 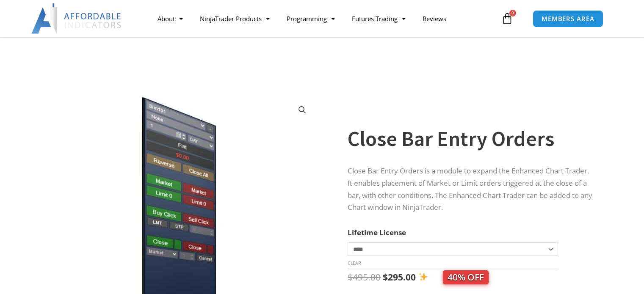 I want to click on label: Lifetime License, so click(x=377, y=233).